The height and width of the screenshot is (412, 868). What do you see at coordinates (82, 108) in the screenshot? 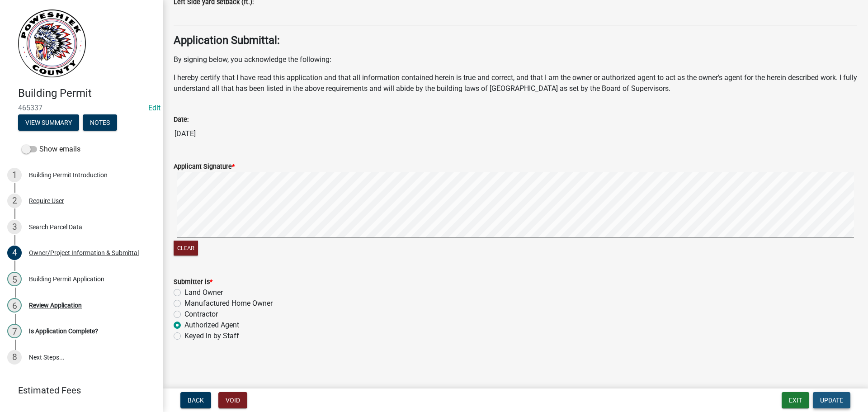
I see `span: 465337` at bounding box center [82, 108].